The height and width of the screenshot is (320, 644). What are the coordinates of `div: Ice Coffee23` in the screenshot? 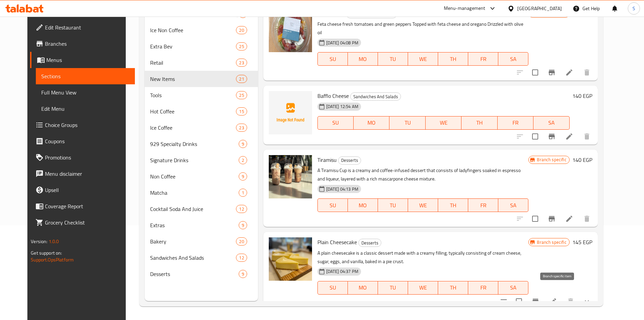 It's located at (201, 128).